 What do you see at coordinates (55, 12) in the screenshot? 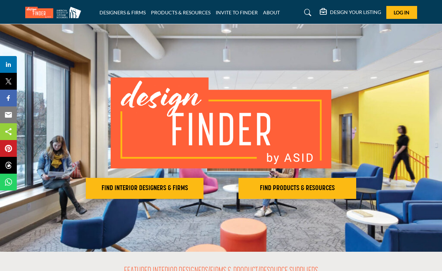
I see `img: Site Logo` at bounding box center [55, 12].